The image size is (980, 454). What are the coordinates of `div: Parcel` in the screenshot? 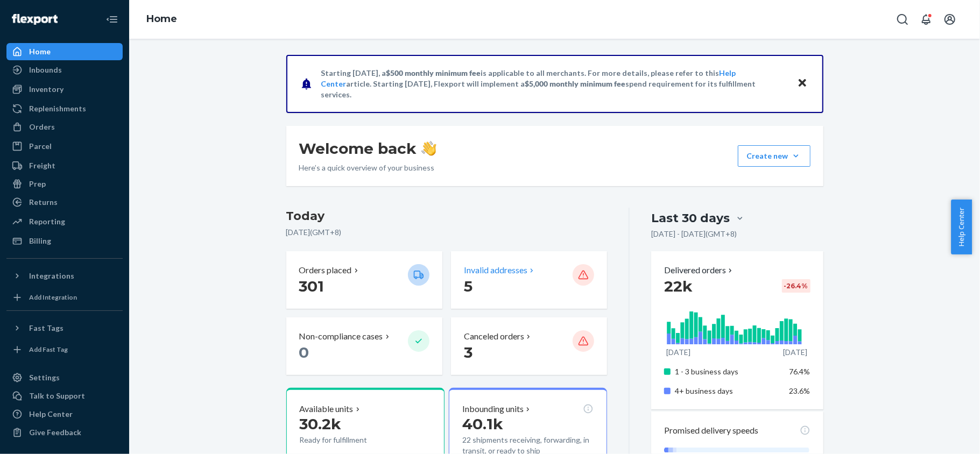 It's located at (41, 146).